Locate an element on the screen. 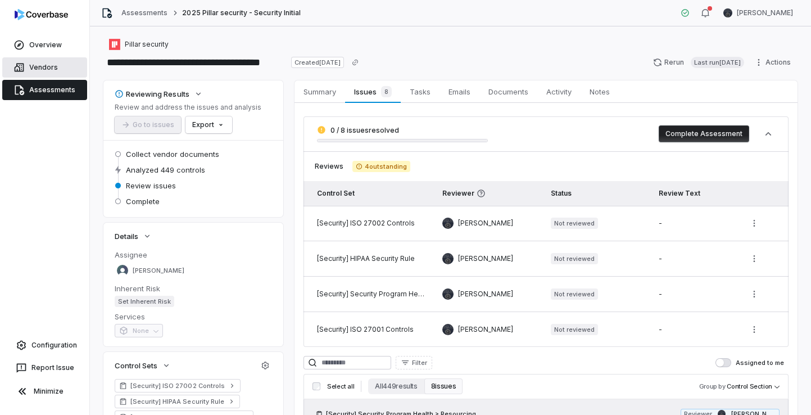  button: Minimize is located at coordinates (44, 391).